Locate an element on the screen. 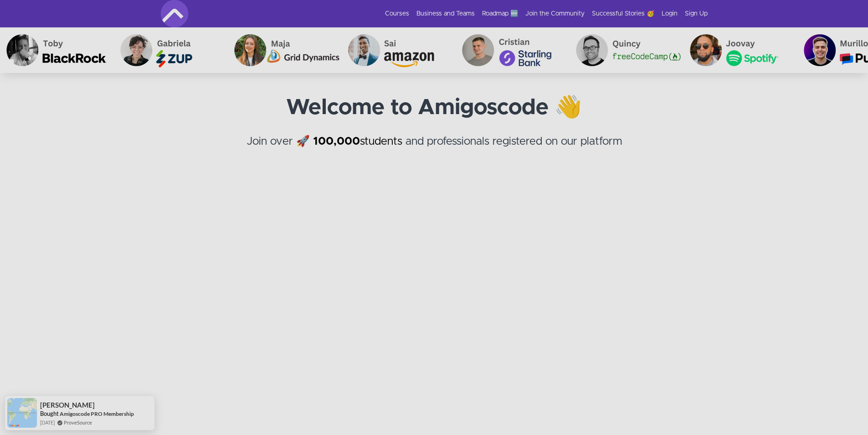  a: Successful Stories 🥳 is located at coordinates (623, 14).